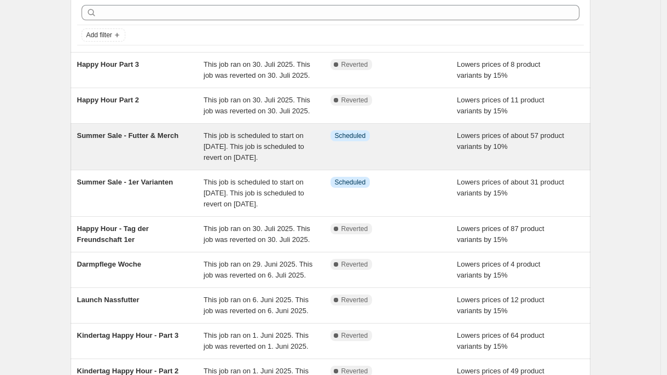 Image resolution: width=667 pixels, height=375 pixels. Describe the element at coordinates (501, 234) in the screenshot. I see `span: Lowers prices of 87 product variants by 15%` at that location.